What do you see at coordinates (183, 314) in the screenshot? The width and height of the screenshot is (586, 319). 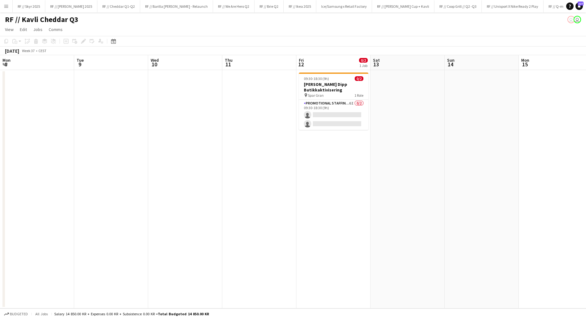 I see `span: Total Budgeted 14 850.00 KR` at bounding box center [183, 314].